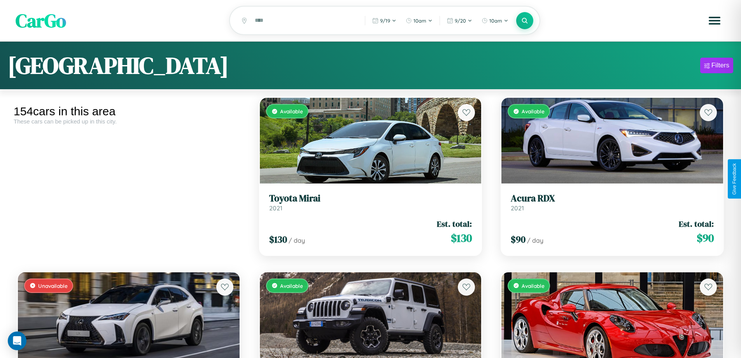 This screenshot has height=358, width=741. Describe the element at coordinates (129, 111) in the screenshot. I see `div: 154 cars in this area` at that location.